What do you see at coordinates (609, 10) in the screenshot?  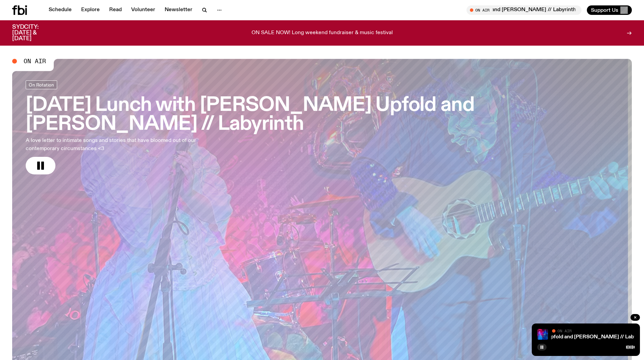 I see `button: Support Us` at bounding box center [609, 10].